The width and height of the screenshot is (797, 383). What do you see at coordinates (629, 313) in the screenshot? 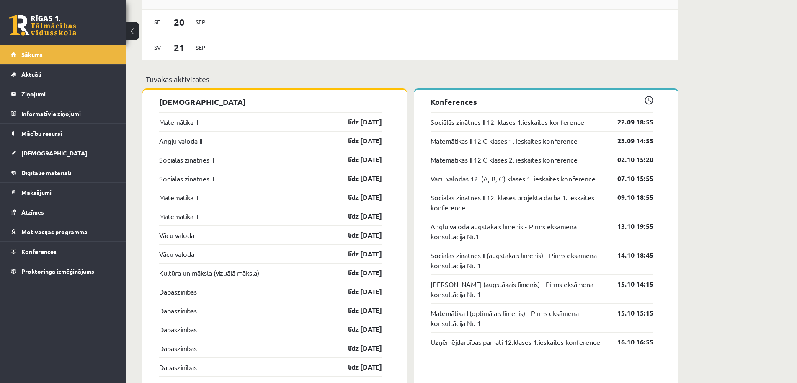
I see `a: 15.10 15:15` at bounding box center [629, 313].